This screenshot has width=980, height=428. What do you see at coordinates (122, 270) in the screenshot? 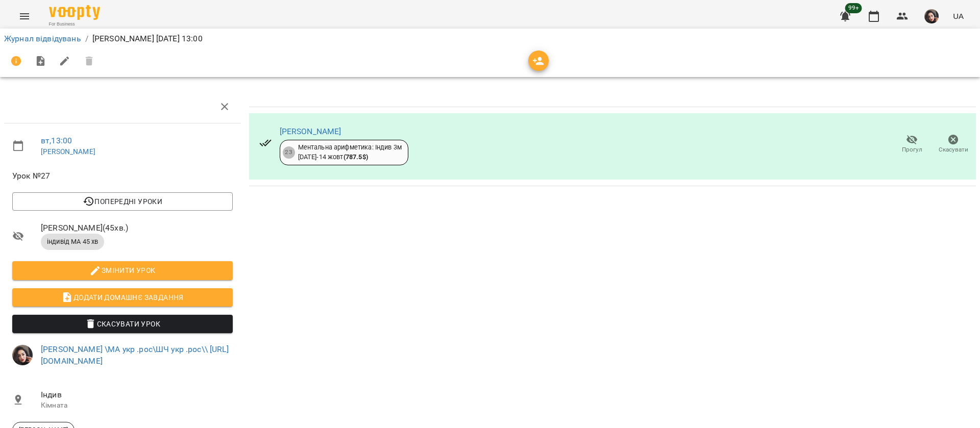
I see `button: Змінити урок` at bounding box center [122, 270].